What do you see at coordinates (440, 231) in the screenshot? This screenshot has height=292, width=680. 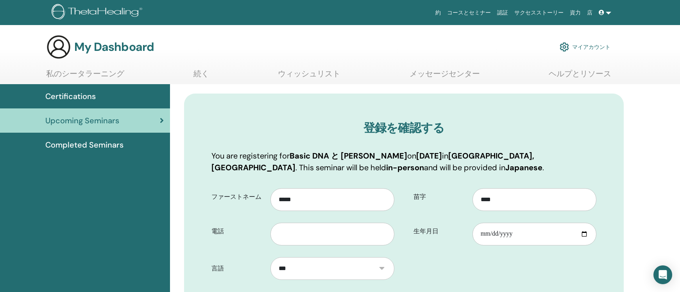 I see `label: 生年月日` at bounding box center [440, 231].